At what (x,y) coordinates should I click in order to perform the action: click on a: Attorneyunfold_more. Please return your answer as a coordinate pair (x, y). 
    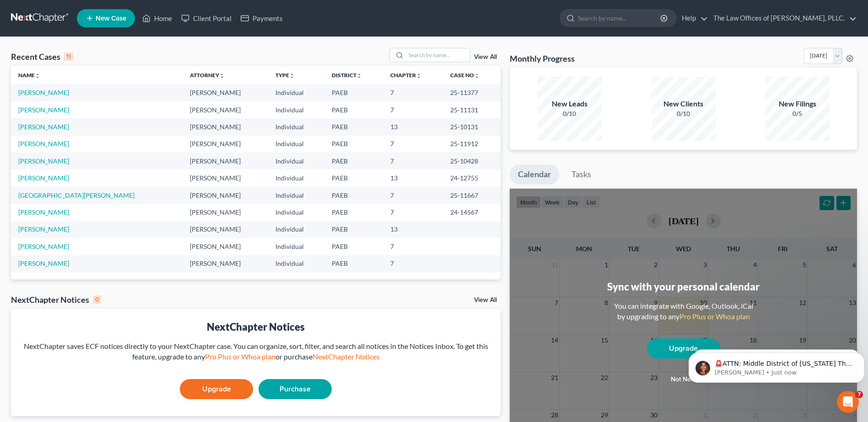
    Looking at the image, I should click on (207, 75).